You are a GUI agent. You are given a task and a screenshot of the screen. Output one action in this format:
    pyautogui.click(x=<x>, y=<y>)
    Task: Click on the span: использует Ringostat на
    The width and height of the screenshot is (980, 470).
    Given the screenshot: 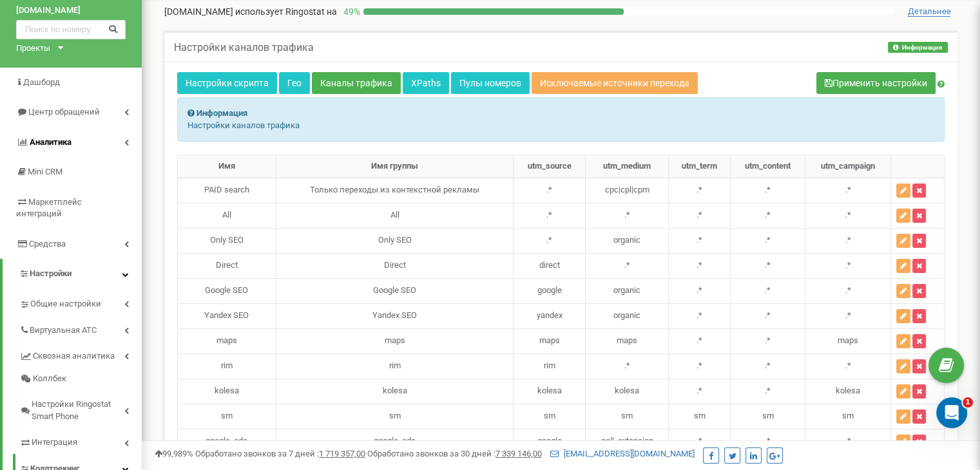 What is the action you would take?
    pyautogui.click(x=286, y=11)
    